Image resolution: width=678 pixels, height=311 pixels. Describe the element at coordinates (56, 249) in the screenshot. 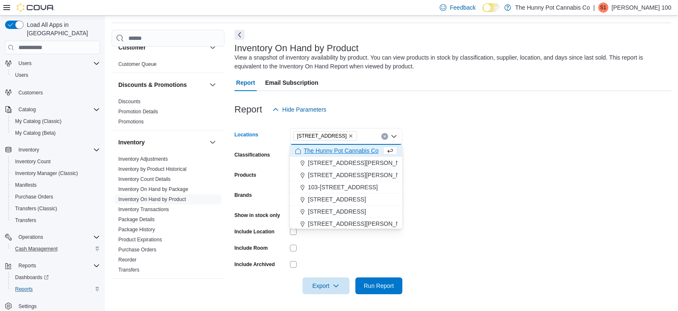

I see `button: Cash Management` at that location.